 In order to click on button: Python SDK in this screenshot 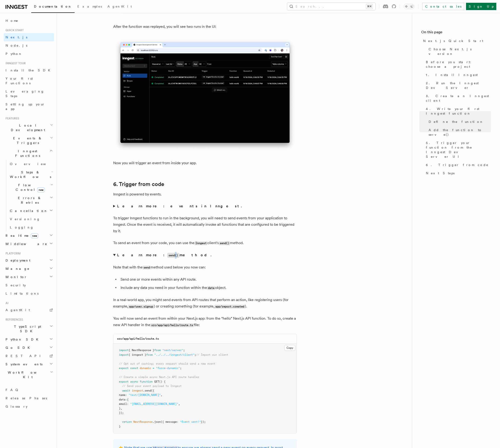, I will do `click(29, 339)`.